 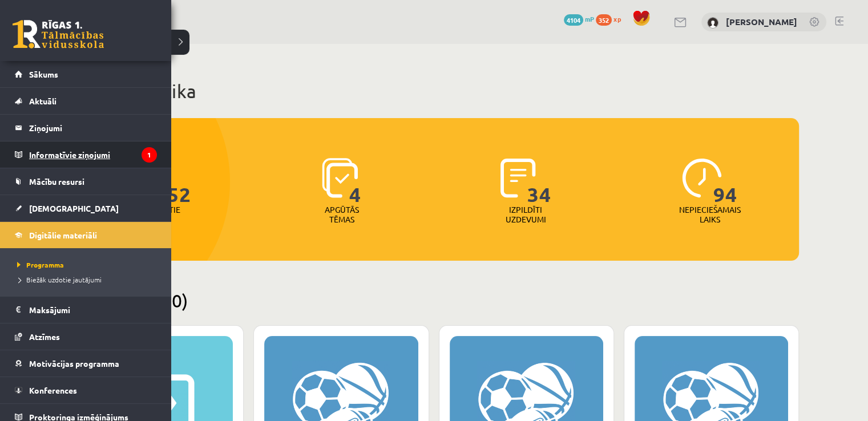 What do you see at coordinates (57, 181) in the screenshot?
I see `span: Mācību resursi` at bounding box center [57, 181].